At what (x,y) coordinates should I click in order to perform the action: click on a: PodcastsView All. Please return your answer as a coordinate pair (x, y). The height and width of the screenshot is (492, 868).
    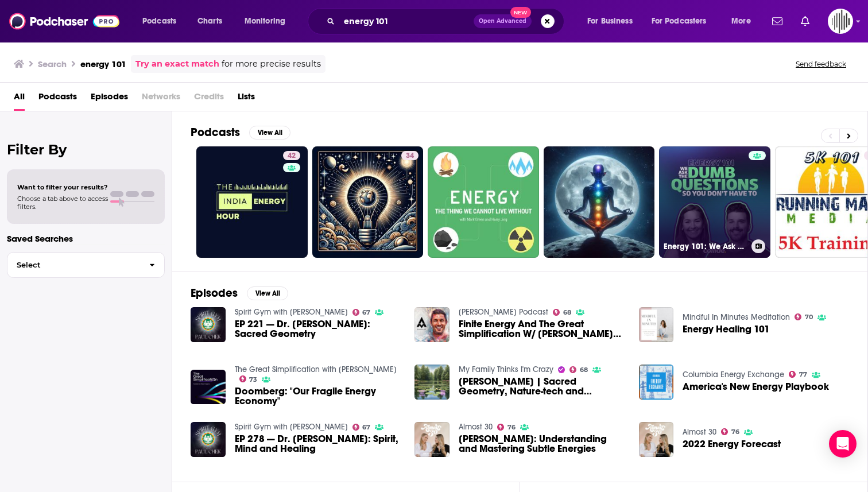
    Looking at the image, I should click on (240, 132).